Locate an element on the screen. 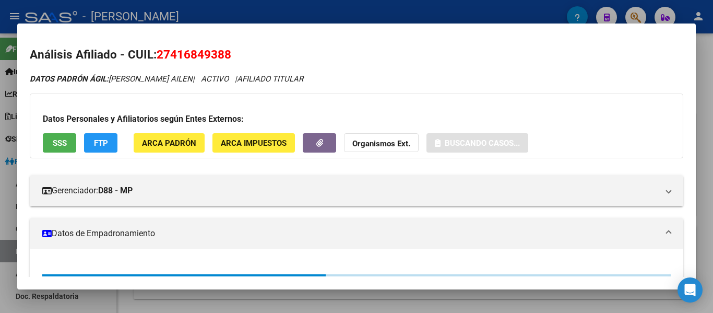 This screenshot has height=313, width=713. span: AFILIADO TITULAR is located at coordinates (270, 79).